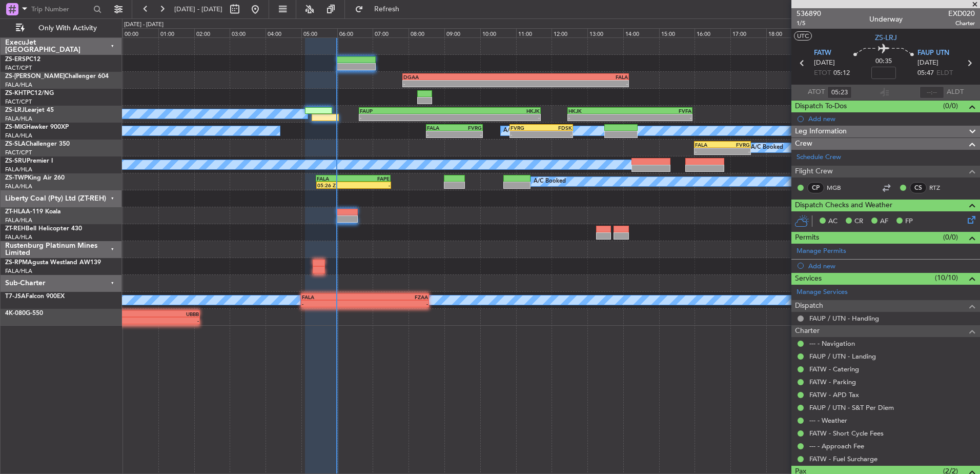 The width and height of the screenshot is (980, 474). What do you see at coordinates (355, 33) in the screenshot?
I see `div: 06:00` at bounding box center [355, 33].